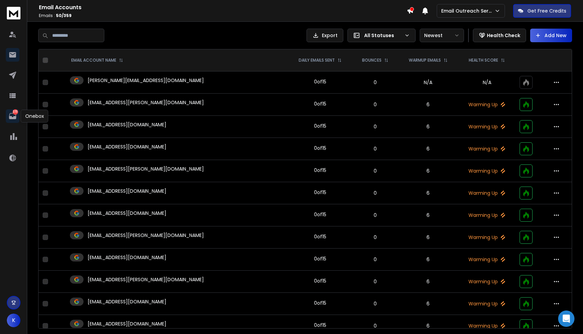  What do you see at coordinates (483, 60) in the screenshot?
I see `p: HEALTH SCORE` at bounding box center [483, 60].